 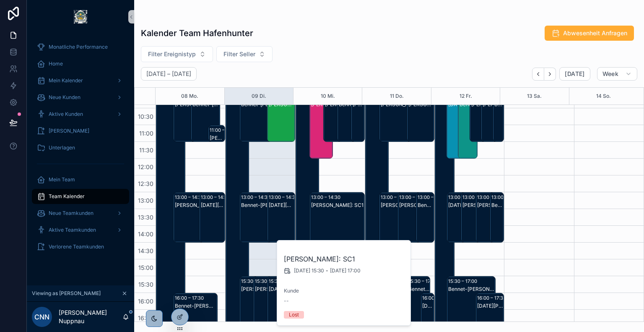 I want to click on span: CNN, so click(x=42, y=317).